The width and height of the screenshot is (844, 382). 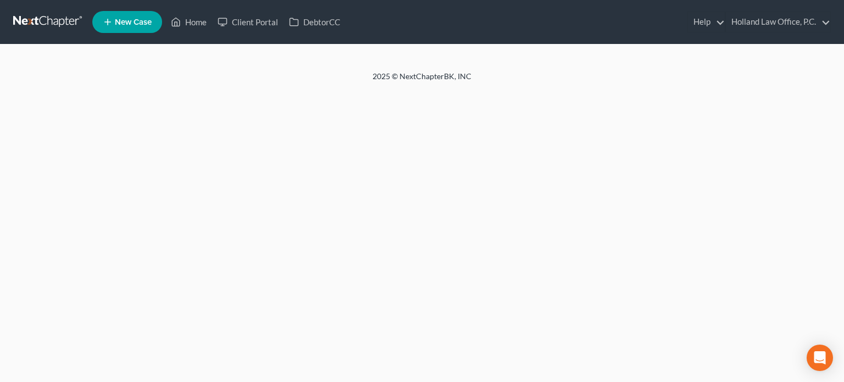 What do you see at coordinates (706, 22) in the screenshot?
I see `a: Help` at bounding box center [706, 22].